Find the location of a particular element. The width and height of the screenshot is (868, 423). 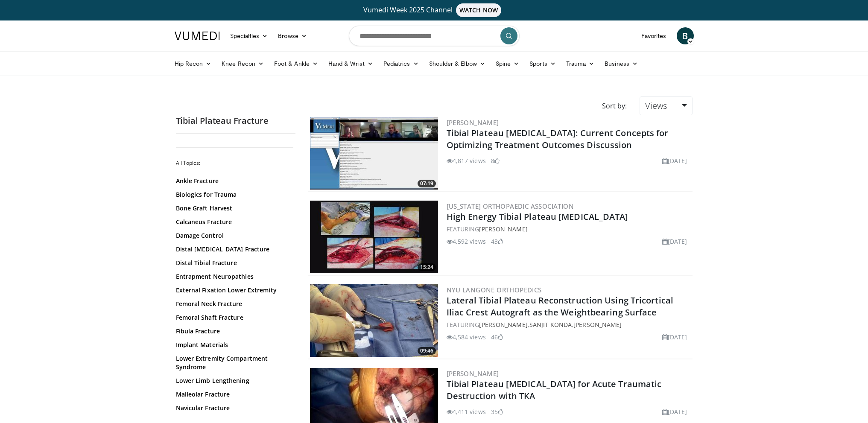

a: Damage Control is located at coordinates (233, 236).